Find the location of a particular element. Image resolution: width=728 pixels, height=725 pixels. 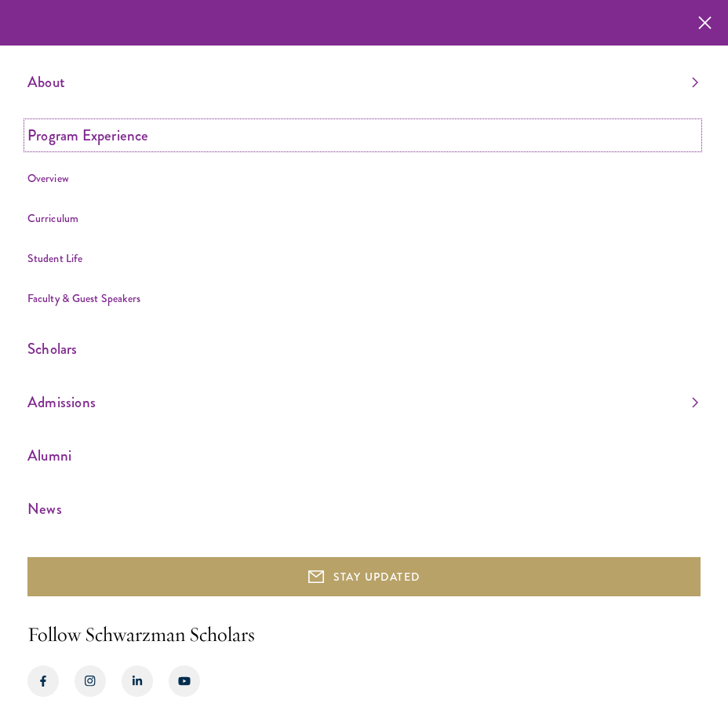

a: Alumni is located at coordinates (363, 455).